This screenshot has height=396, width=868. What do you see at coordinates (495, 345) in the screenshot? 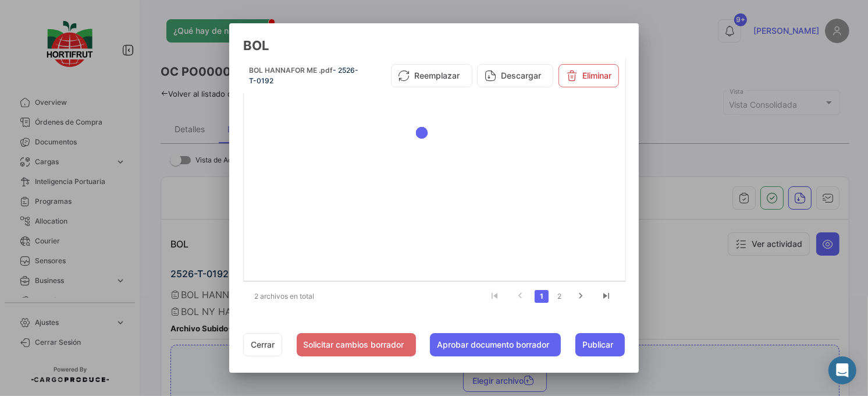
I see `button: Aprobar documento borrador` at bounding box center [495, 345].